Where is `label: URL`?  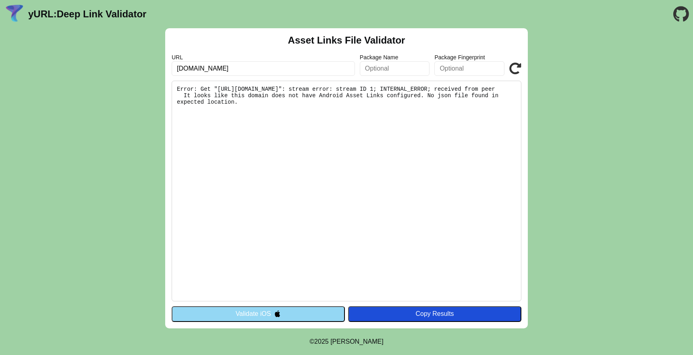 label: URL is located at coordinates (263, 57).